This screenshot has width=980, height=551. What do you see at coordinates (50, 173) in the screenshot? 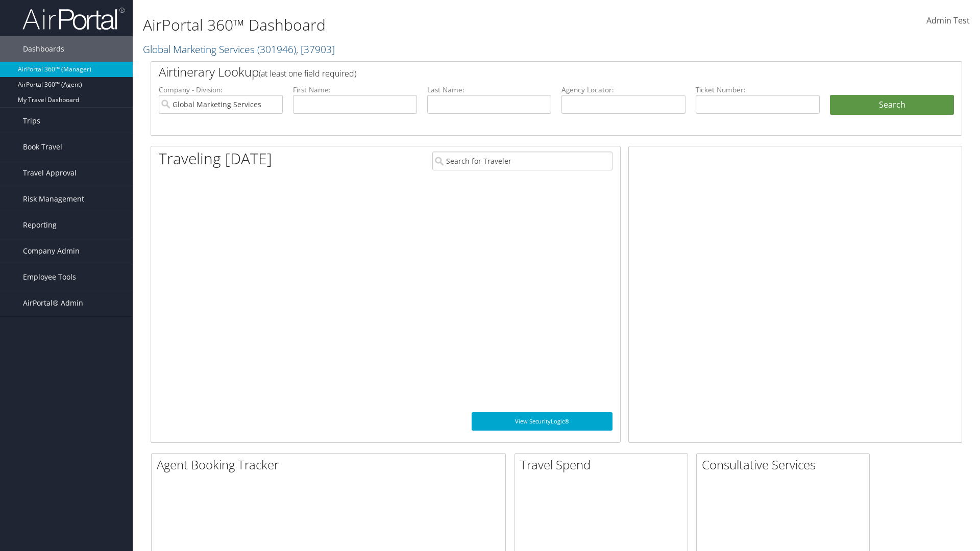
I see `span: Travel Approval` at bounding box center [50, 173].